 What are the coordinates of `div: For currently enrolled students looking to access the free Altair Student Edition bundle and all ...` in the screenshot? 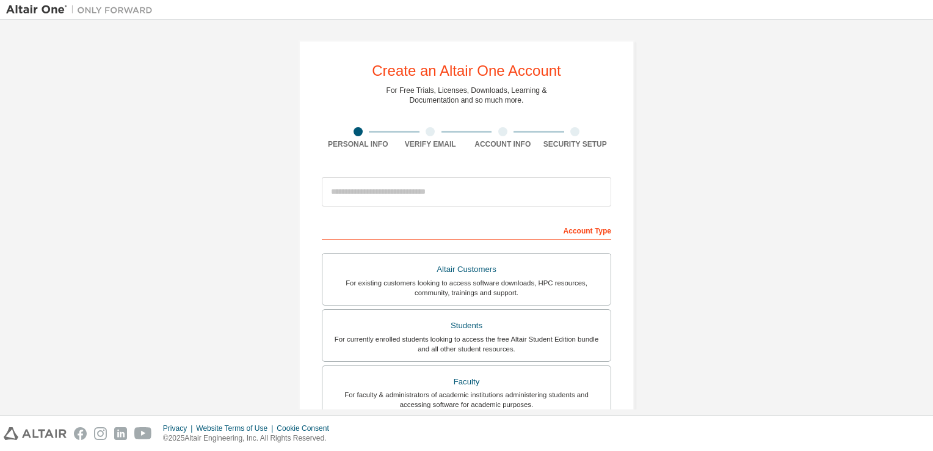 It's located at (467, 344).